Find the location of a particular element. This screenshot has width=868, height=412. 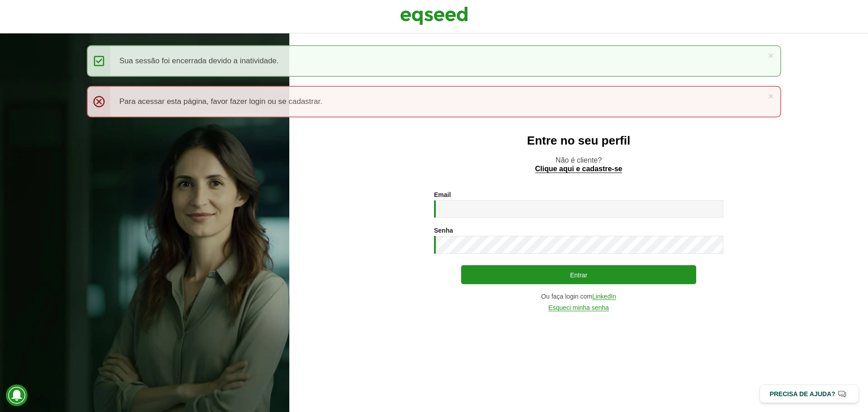

a: Esqueci minha senha is located at coordinates (578, 308).